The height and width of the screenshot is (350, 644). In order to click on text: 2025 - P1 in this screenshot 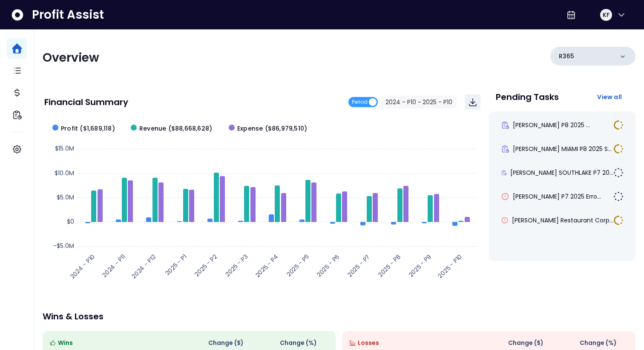, I will do `click(176, 265)`.